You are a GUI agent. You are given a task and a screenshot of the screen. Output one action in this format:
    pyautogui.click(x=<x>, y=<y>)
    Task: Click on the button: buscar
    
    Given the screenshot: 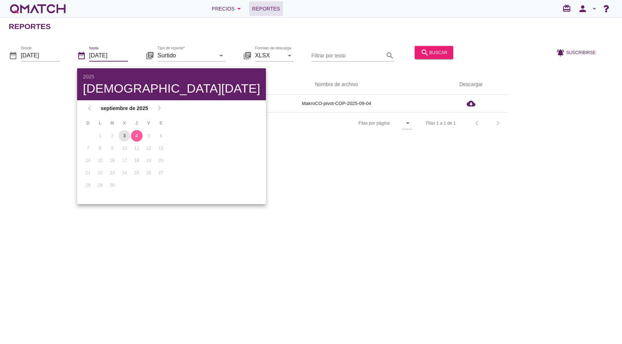 What is the action you would take?
    pyautogui.click(x=434, y=52)
    